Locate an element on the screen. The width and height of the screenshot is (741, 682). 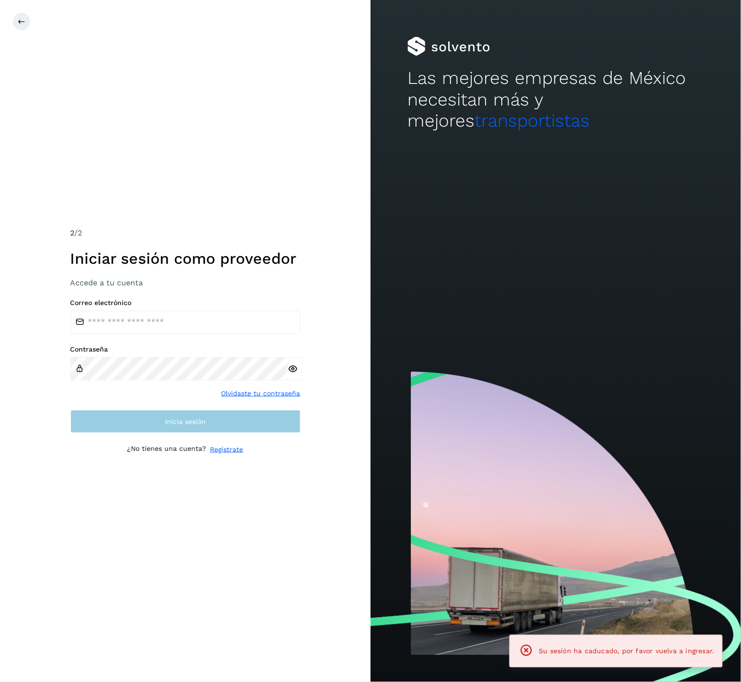
a: Regístrate is located at coordinates (227, 449).